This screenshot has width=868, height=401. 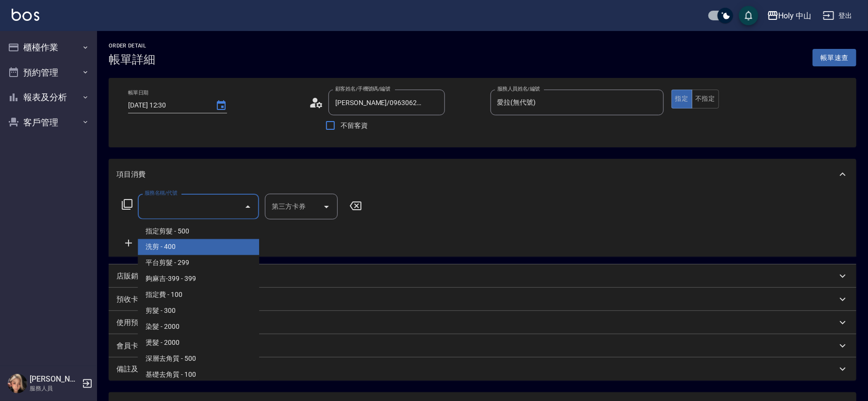 What do you see at coordinates (789, 16) in the screenshot?
I see `button: Holy 中山` at bounding box center [789, 16].